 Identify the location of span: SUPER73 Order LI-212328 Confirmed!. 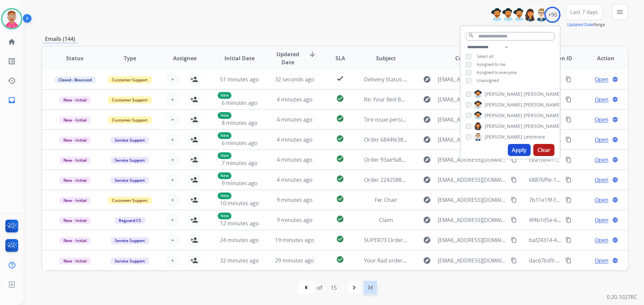
(411, 240).